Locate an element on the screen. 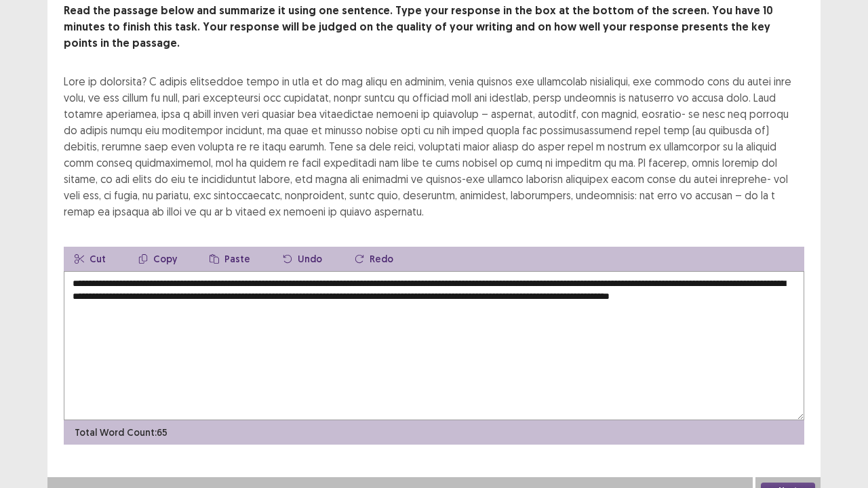 This screenshot has height=488, width=868. button: Redo is located at coordinates (374, 258).